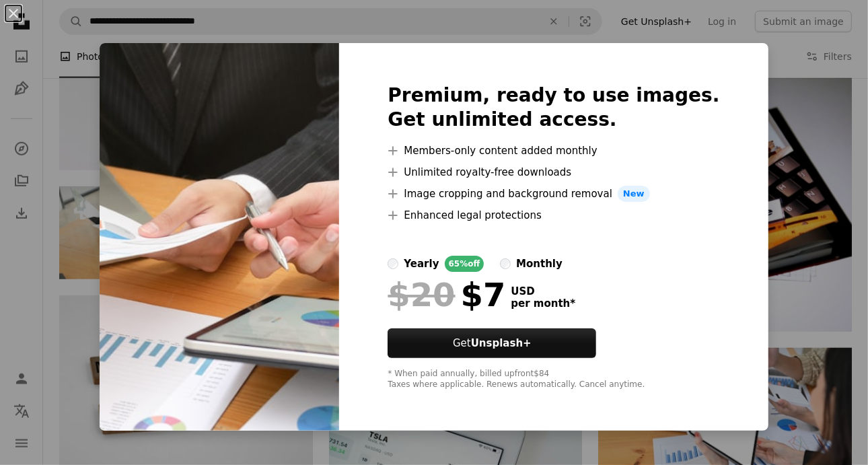 This screenshot has height=465, width=868. I want to click on li: Image cropping and background removal, so click(553, 194).